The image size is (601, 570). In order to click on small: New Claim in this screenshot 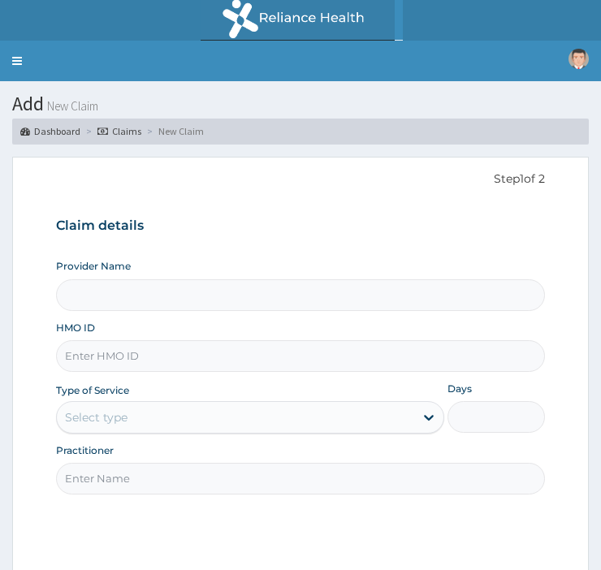, I will do `click(71, 106)`.